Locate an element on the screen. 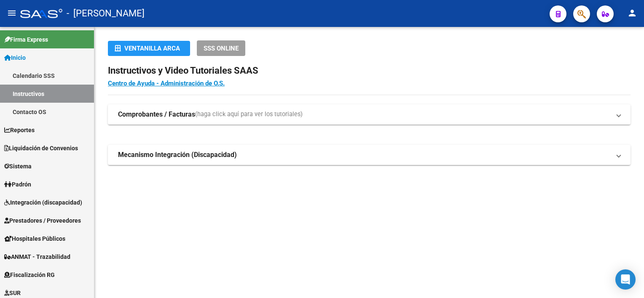  mat-icon: person is located at coordinates (633, 13).